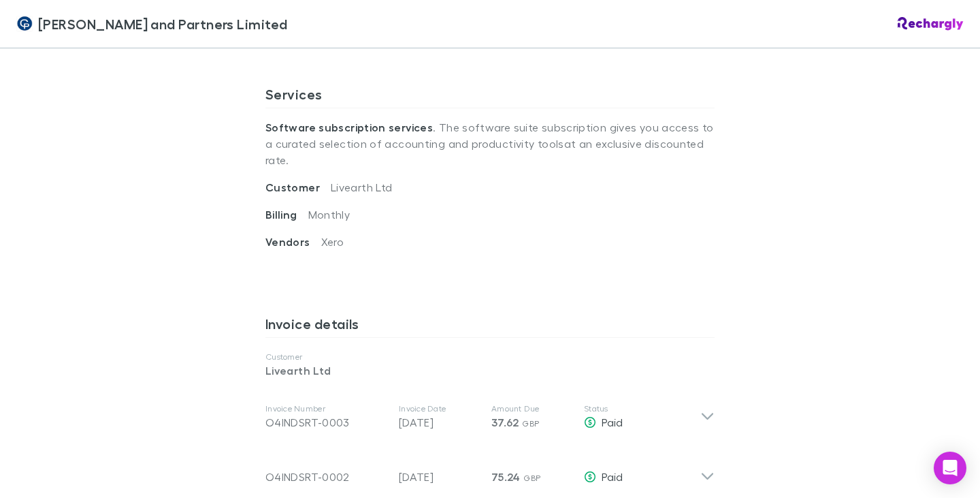 Image resolution: width=980 pixels, height=498 pixels. What do you see at coordinates (439, 409) in the screenshot?
I see `p: Invoice Date` at bounding box center [439, 409].